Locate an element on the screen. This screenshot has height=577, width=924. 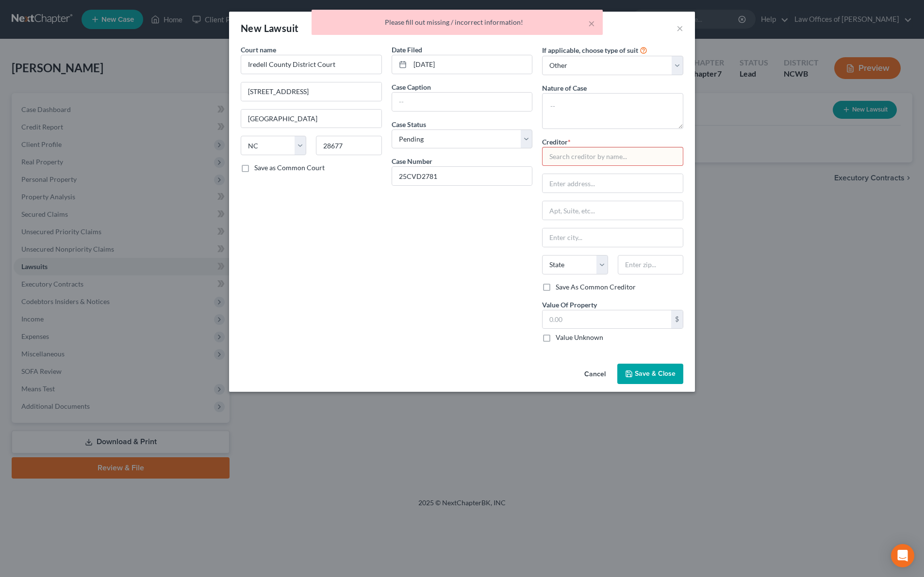
label: Save As Common Creditor is located at coordinates (595, 287).